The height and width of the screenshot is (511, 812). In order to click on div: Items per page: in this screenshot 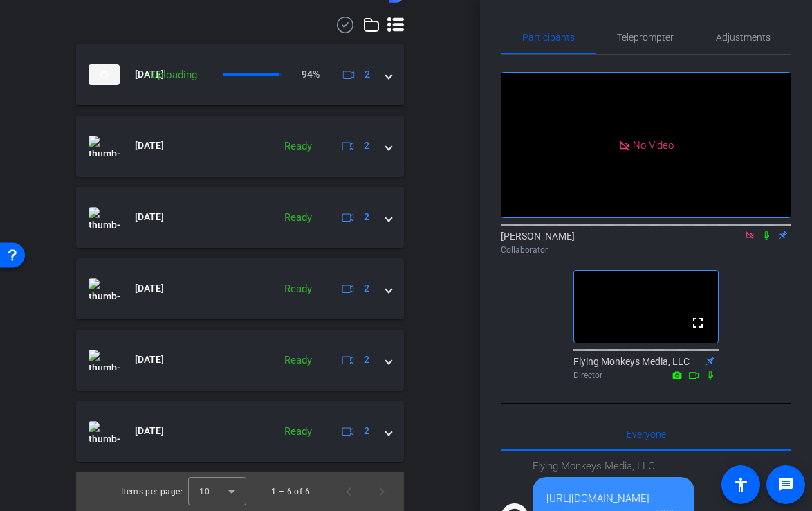, I will do `click(151, 491)`.